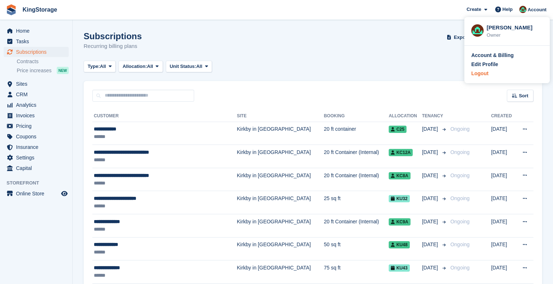  Describe the element at coordinates (537, 10) in the screenshot. I see `span: Account` at that location.